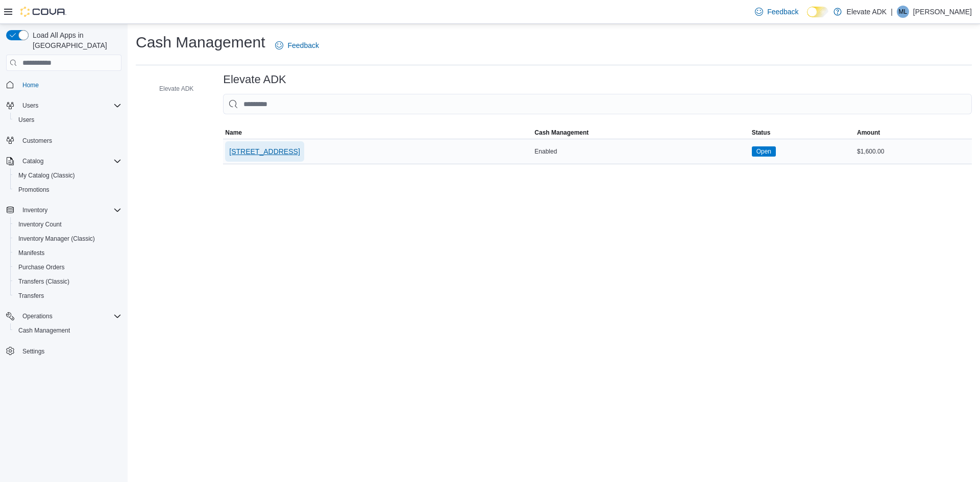 This screenshot has height=482, width=980. I want to click on button: My Catalog (Classic), so click(68, 176).